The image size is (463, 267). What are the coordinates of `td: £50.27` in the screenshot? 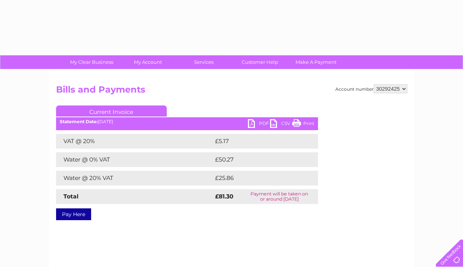 It's located at (258, 160).